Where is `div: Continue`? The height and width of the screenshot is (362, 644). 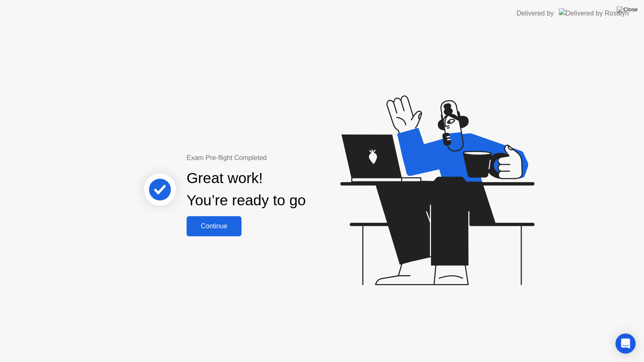 div: Continue is located at coordinates (214, 226).